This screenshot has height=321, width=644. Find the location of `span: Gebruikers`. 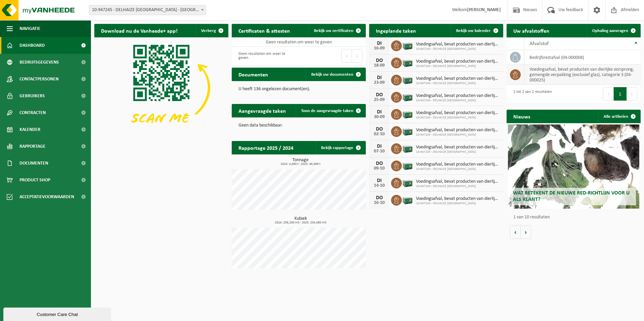

span: Gebruikers is located at coordinates (32, 96).